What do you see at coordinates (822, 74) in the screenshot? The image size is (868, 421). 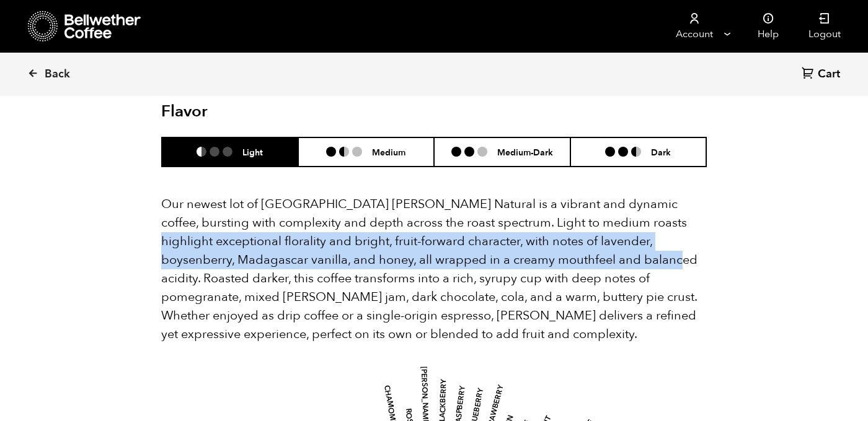 I see `a: Cart` at bounding box center [822, 74].